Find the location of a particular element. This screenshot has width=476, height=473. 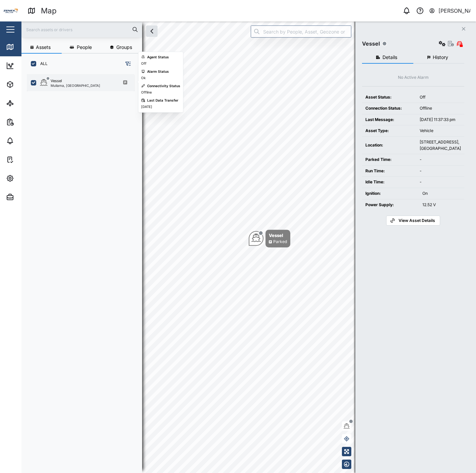

div: Tasks is located at coordinates (26, 159).